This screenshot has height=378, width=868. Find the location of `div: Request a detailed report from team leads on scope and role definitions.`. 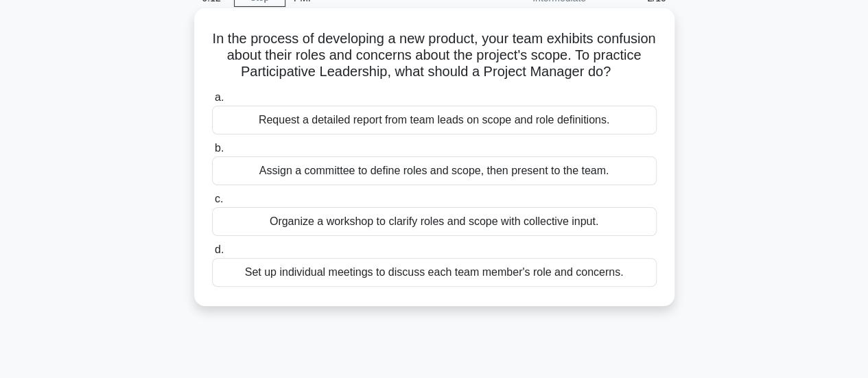

div: Request a detailed report from team leads on scope and role definitions. is located at coordinates (434, 120).